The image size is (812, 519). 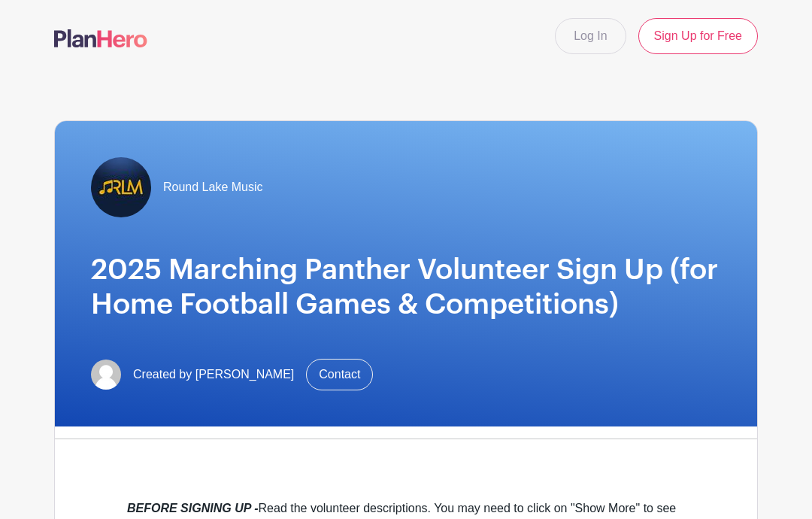 I want to click on img: logo-507f7623f17ff9eddc593b1ce0a138ce2505c220e1c5a4e2b4648c50719b7d32.svg, so click(x=101, y=39).